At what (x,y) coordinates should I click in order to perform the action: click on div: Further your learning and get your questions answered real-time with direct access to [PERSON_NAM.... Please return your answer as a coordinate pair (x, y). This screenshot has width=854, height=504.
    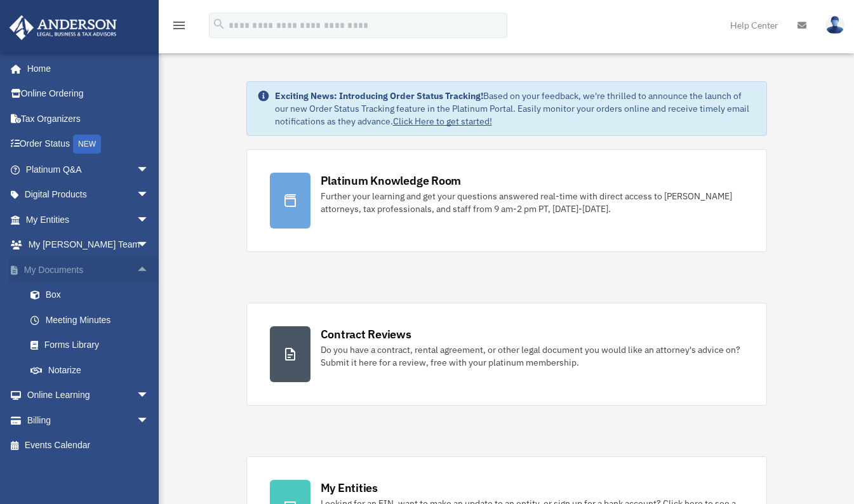
    Looking at the image, I should click on (532, 202).